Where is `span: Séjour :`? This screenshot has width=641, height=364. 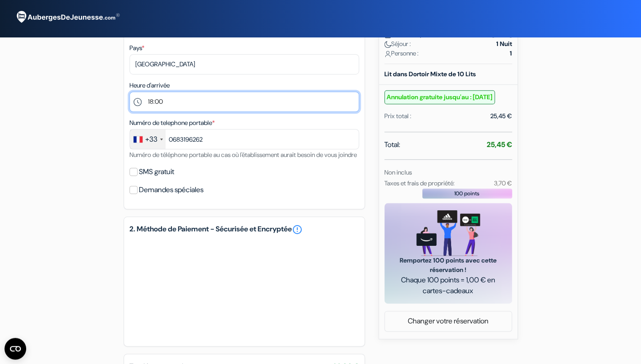
span: Séjour : is located at coordinates (397, 44).